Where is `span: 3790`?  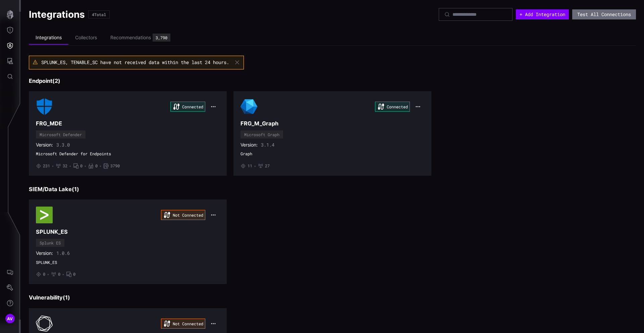
span: 3790 is located at coordinates (115, 166).